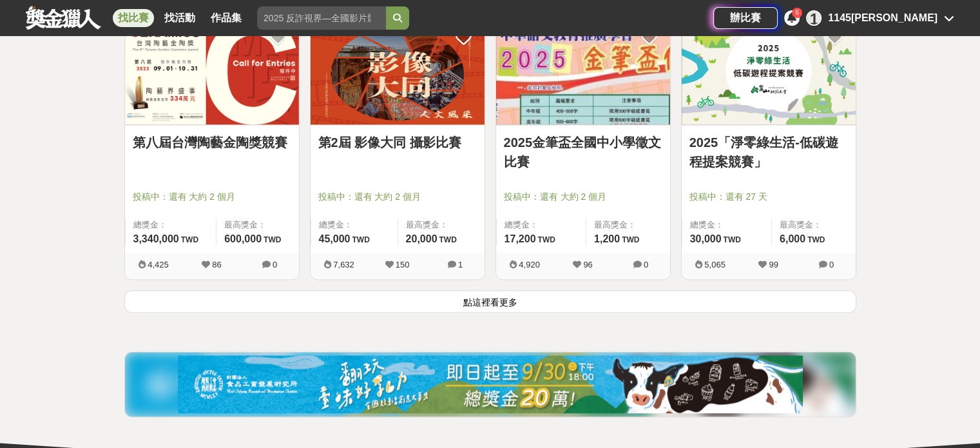 This screenshot has height=448, width=980. Describe the element at coordinates (490, 384) in the screenshot. I see `img: 0721bdb2-86f1-4b3e-8aa4-d67e5439bccf.jpg` at that location.